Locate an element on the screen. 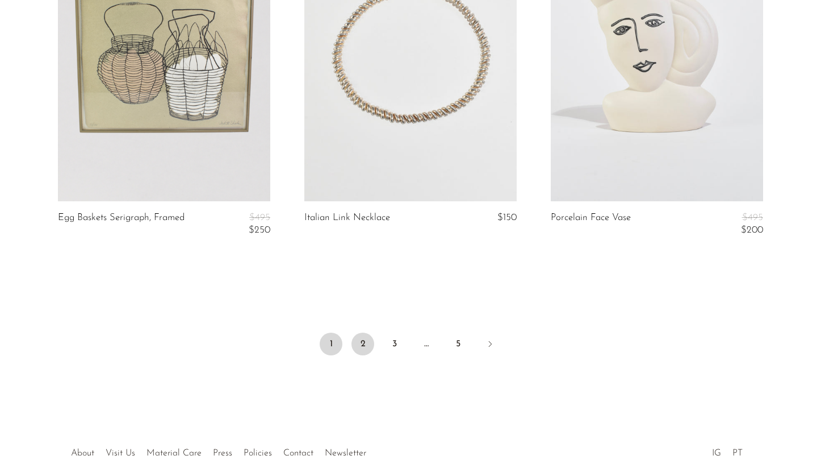 Image resolution: width=821 pixels, height=468 pixels. span: $250 is located at coordinates (260, 230).